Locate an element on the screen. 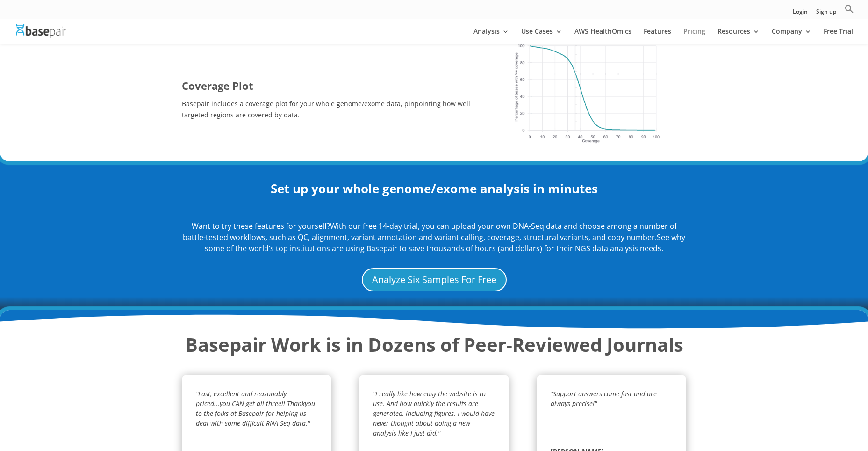 This screenshot has height=451, width=868. ya-tr-span: Resources is located at coordinates (734, 31).